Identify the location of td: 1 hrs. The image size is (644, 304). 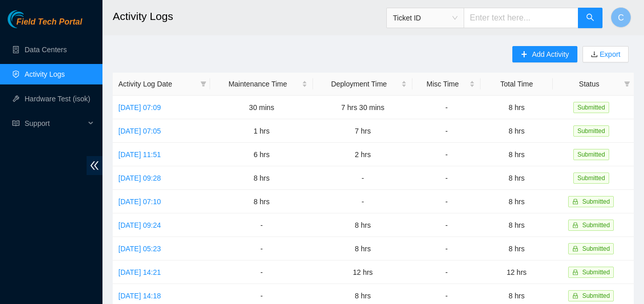
(261, 131).